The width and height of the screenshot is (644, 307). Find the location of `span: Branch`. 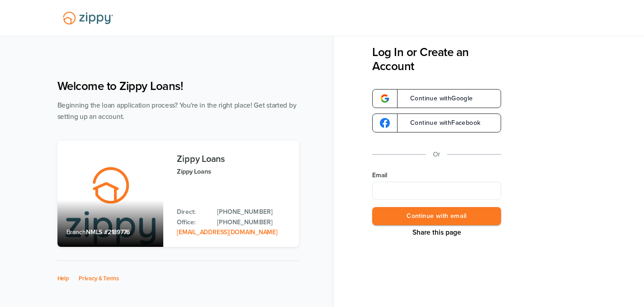

span: Branch is located at coordinates (76, 232).